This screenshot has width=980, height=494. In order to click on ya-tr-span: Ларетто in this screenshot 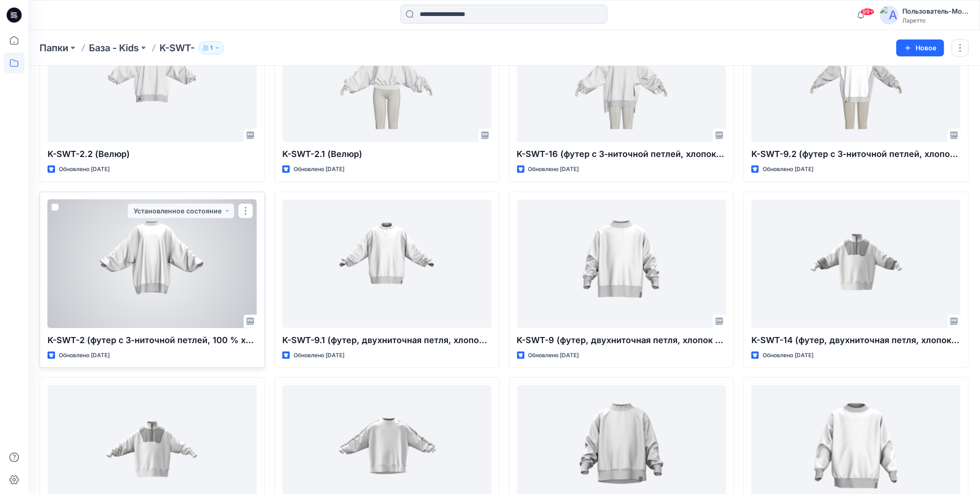, I will do `click(914, 20)`.